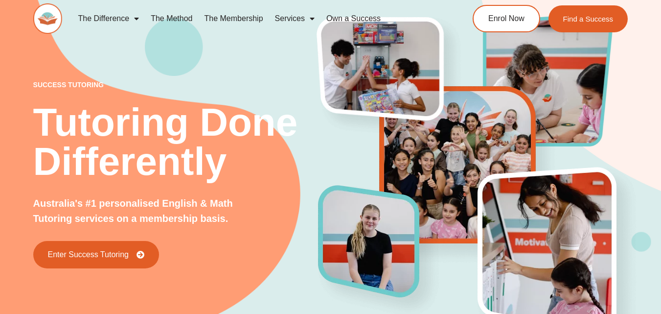 This screenshot has height=314, width=661. I want to click on p: success tutoring, so click(176, 85).